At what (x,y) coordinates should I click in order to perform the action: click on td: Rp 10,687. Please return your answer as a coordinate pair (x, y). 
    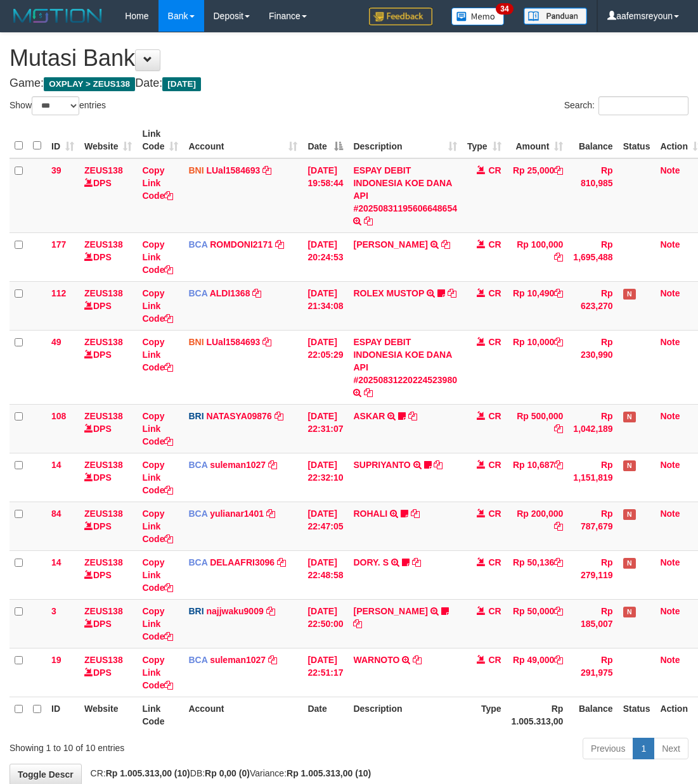
    Looking at the image, I should click on (537, 477).